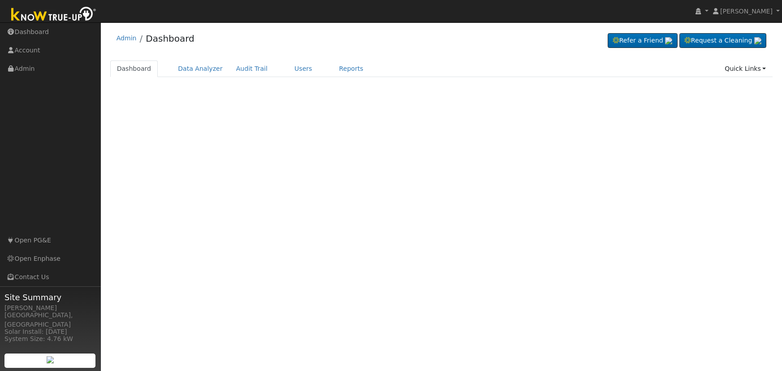  Describe the element at coordinates (50, 297) in the screenshot. I see `span: Site Summary` at that location.